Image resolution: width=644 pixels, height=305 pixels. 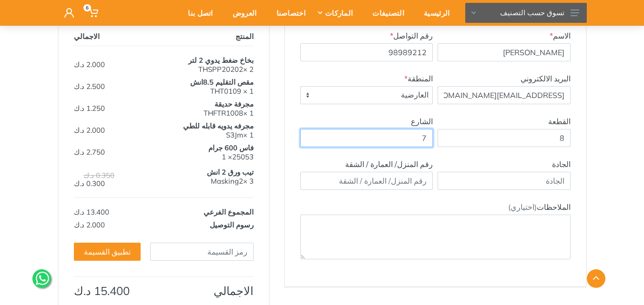 What do you see at coordinates (197, 180) in the screenshot?
I see `td: Masking2× 3` at bounding box center [197, 180].